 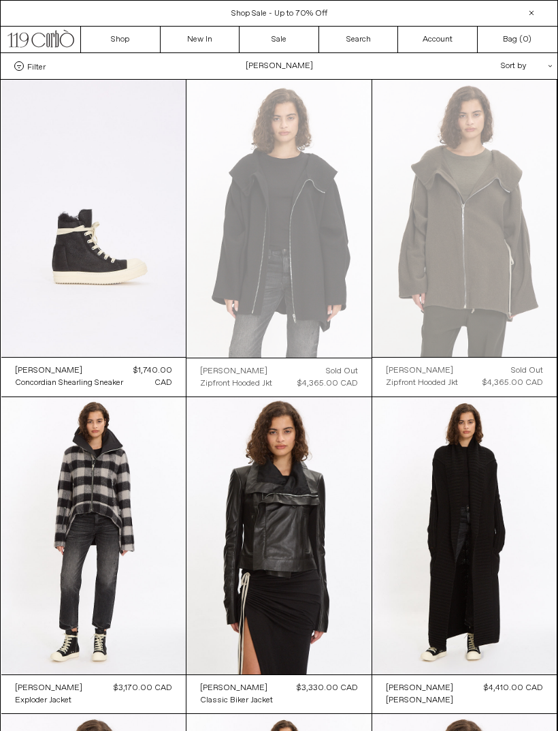 What do you see at coordinates (279, 536) in the screenshot?
I see `img: Rick Owens Classic Biker Jacket in black` at bounding box center [279, 536].